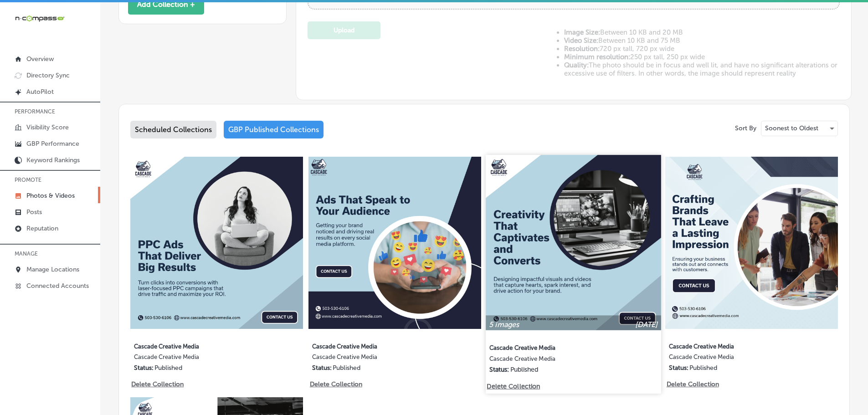 The width and height of the screenshot is (868, 415). What do you see at coordinates (43, 228) in the screenshot?
I see `p: Reputation` at bounding box center [43, 228].